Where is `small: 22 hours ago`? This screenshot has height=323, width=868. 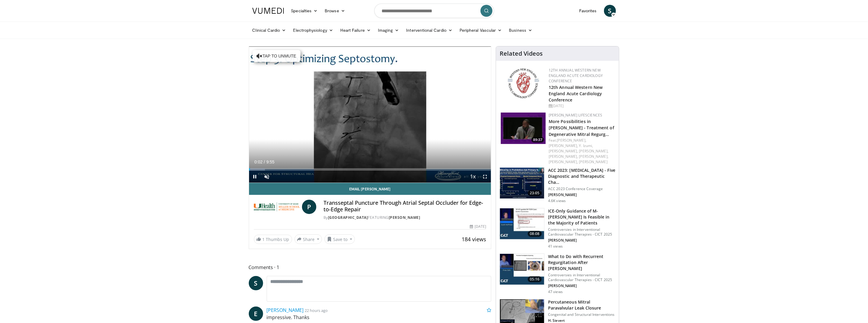
small: 22 hours ago is located at coordinates (316, 310).